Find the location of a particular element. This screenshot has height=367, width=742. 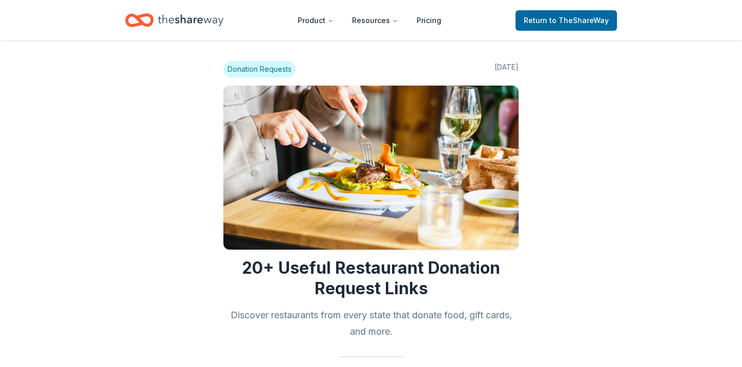

span: Donation Requests is located at coordinates (259, 69).